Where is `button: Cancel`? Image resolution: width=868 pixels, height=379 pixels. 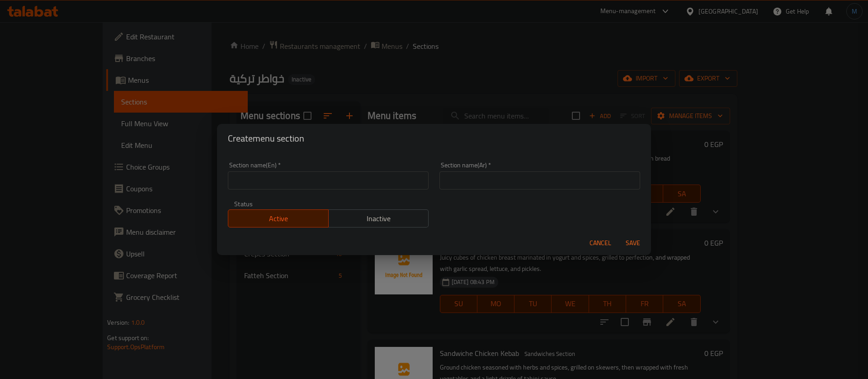
button: Cancel is located at coordinates (600, 243).